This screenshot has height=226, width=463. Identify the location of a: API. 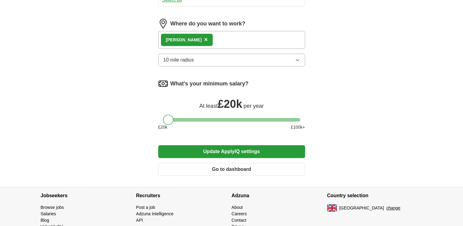
(139, 220).